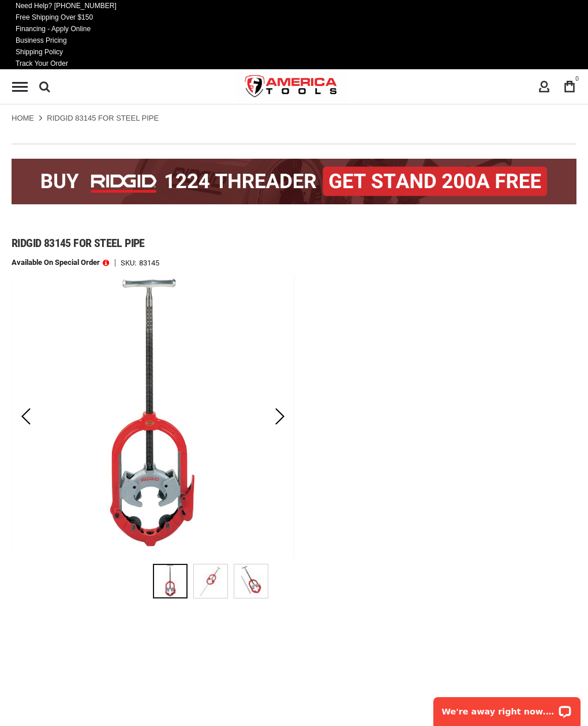 The height and width of the screenshot is (726, 588). I want to click on div: 83145, so click(149, 263).